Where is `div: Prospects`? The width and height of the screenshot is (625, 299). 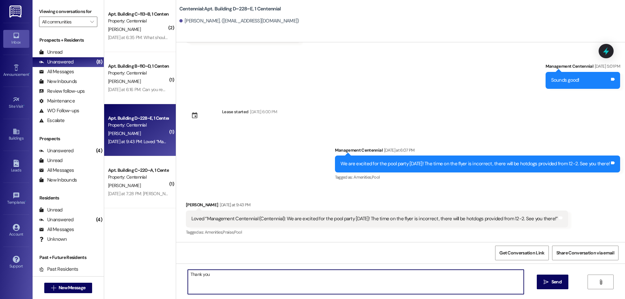 div: Prospects is located at coordinates (68, 139).